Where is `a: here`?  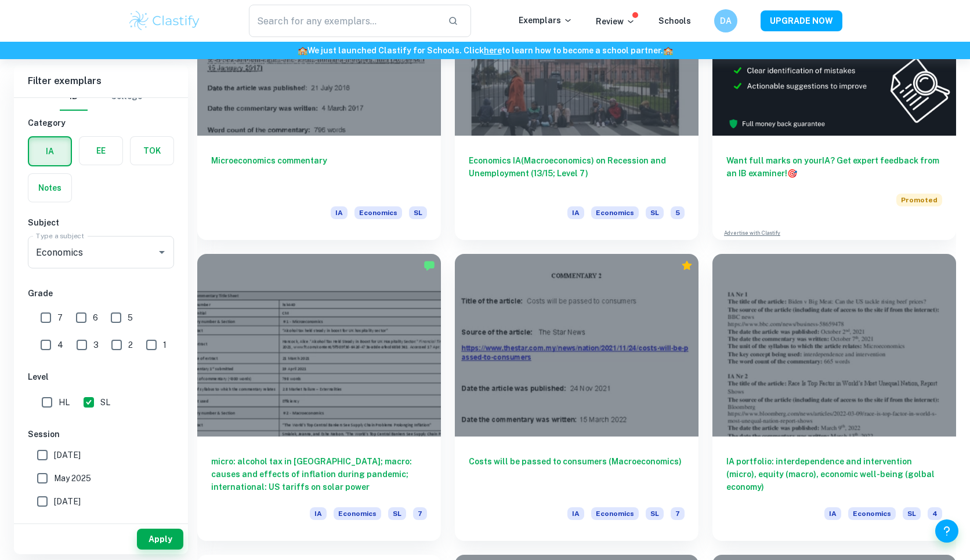
a: here is located at coordinates (493, 51).